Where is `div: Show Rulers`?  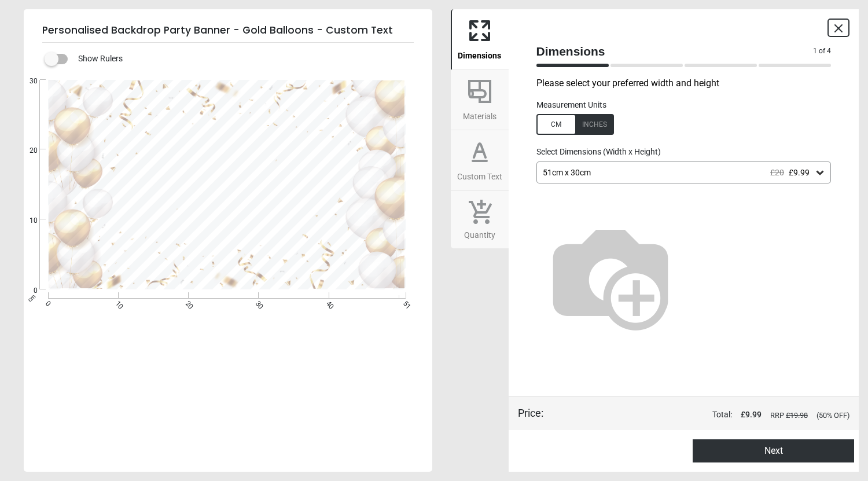
div: Show Rulers is located at coordinates (242, 59).